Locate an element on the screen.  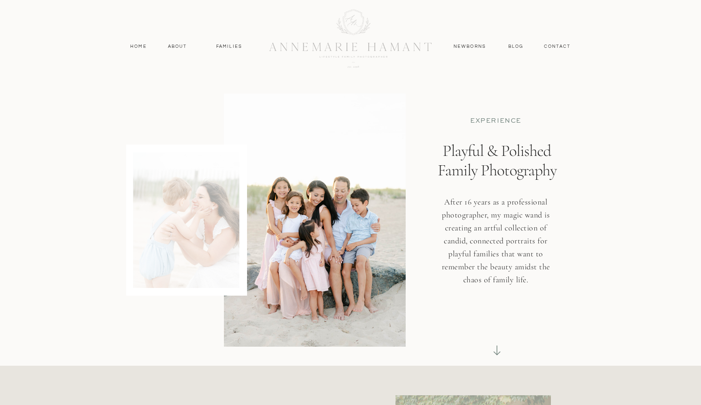
a: About is located at coordinates (177, 47).